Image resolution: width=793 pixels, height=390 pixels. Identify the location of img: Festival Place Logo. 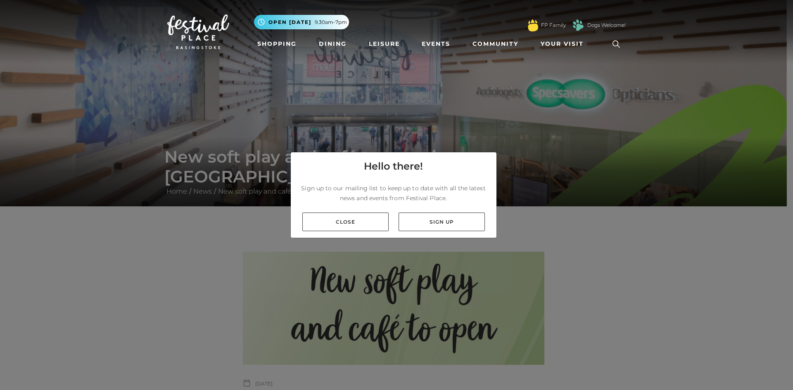
(198, 32).